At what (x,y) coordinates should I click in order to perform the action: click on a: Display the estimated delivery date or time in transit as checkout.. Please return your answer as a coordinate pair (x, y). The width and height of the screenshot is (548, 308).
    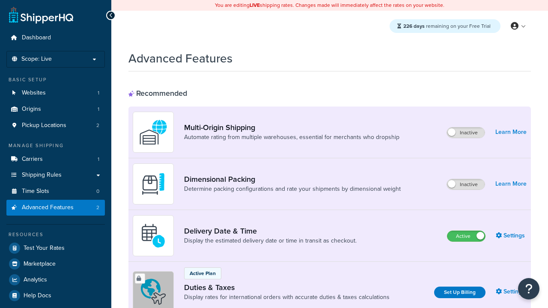
    Looking at the image, I should click on (270, 241).